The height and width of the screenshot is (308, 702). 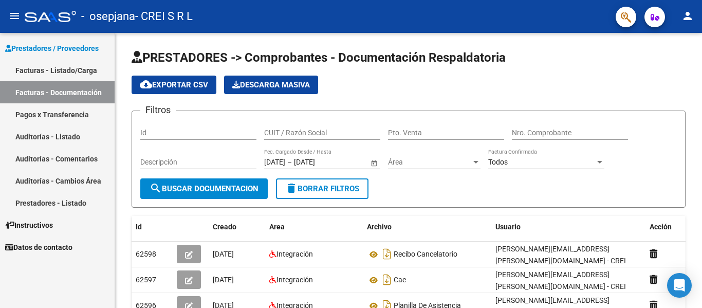 I want to click on span: Instructivos, so click(x=29, y=225).